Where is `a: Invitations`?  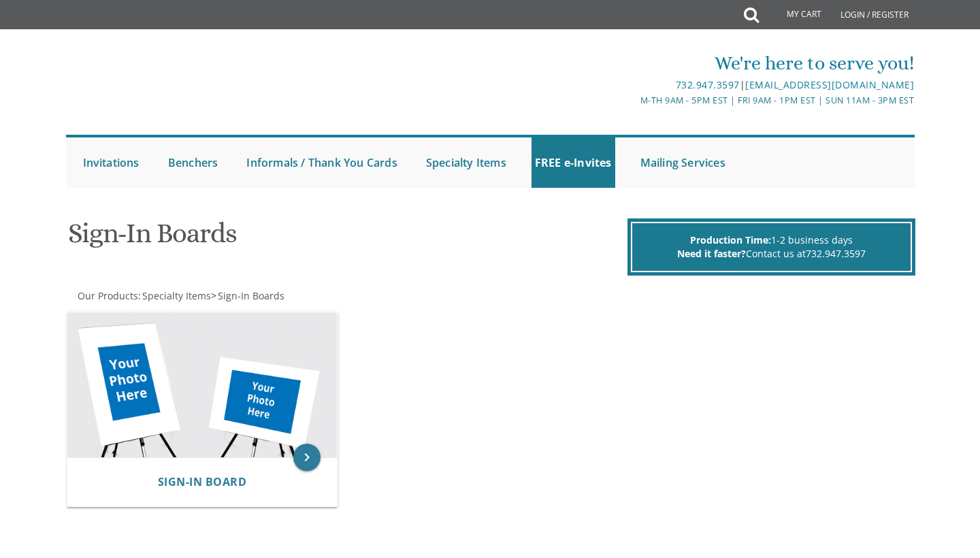
a: Invitations is located at coordinates (111, 163).